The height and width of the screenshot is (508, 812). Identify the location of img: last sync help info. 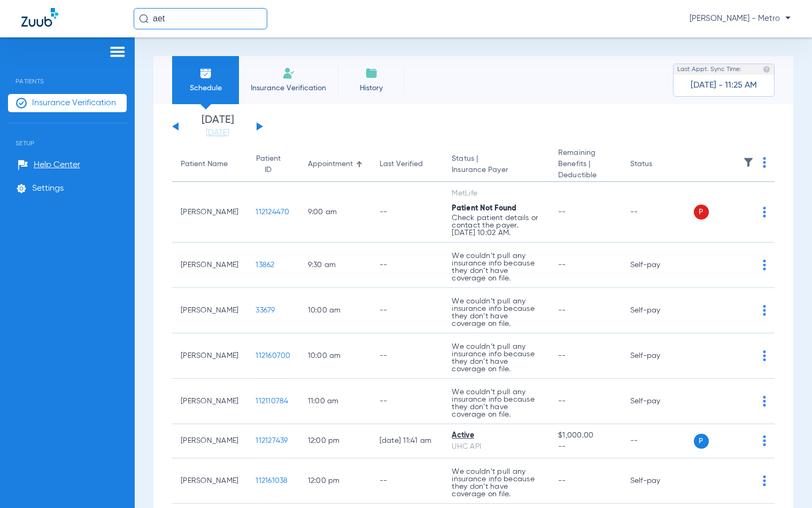
(766, 69).